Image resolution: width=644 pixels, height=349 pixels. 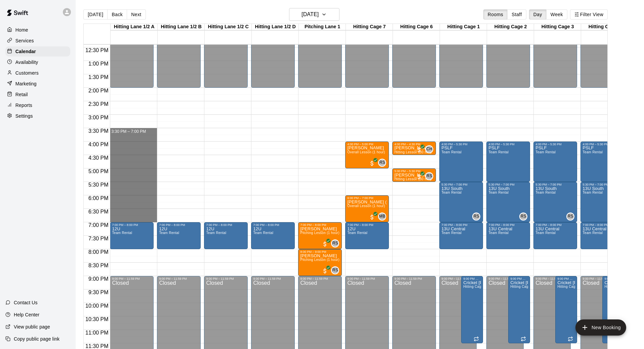 I want to click on div: Home, so click(x=38, y=30).